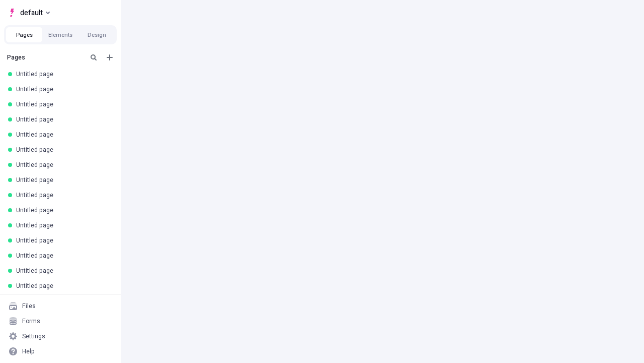  Describe the element at coordinates (24, 35) in the screenshot. I see `button: Pages` at that location.